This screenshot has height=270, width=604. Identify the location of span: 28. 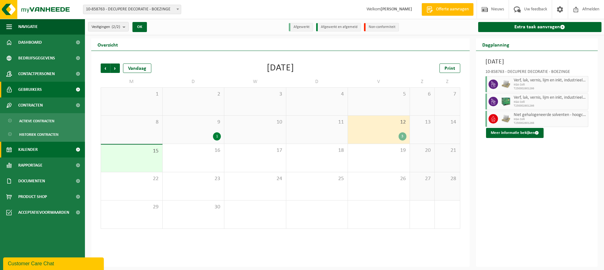
(447, 179).